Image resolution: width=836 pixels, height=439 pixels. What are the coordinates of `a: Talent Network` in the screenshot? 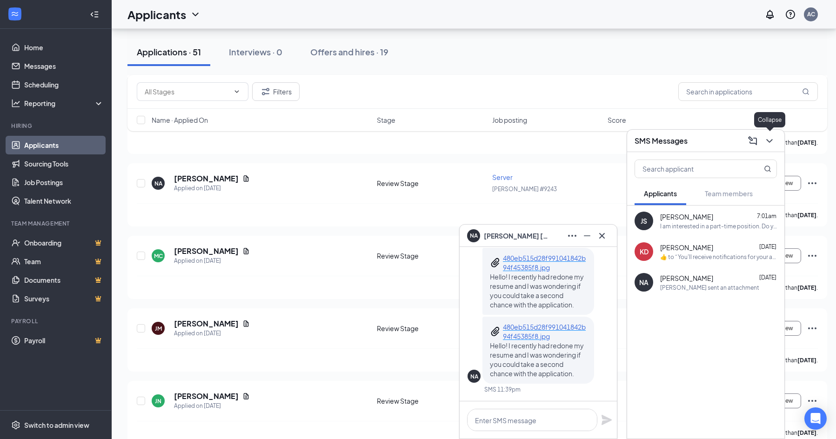 It's located at (64, 201).